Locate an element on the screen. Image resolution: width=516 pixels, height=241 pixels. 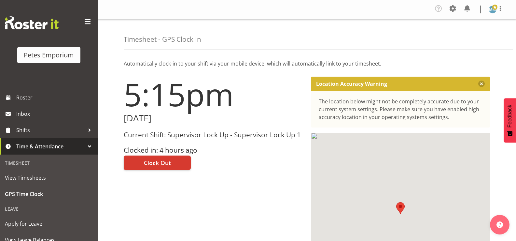
img: Rosterit website logo is located at coordinates (32, 23).